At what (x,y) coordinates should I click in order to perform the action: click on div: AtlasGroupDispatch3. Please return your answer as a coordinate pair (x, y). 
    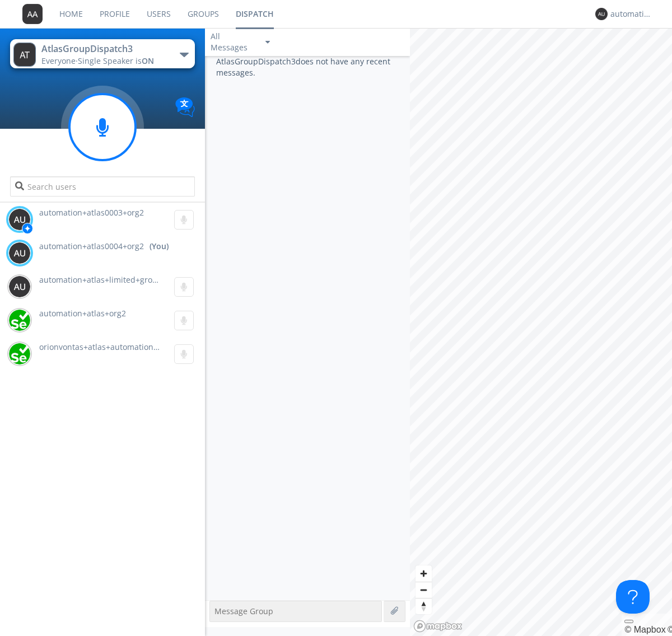
    Looking at the image, I should click on (104, 49).